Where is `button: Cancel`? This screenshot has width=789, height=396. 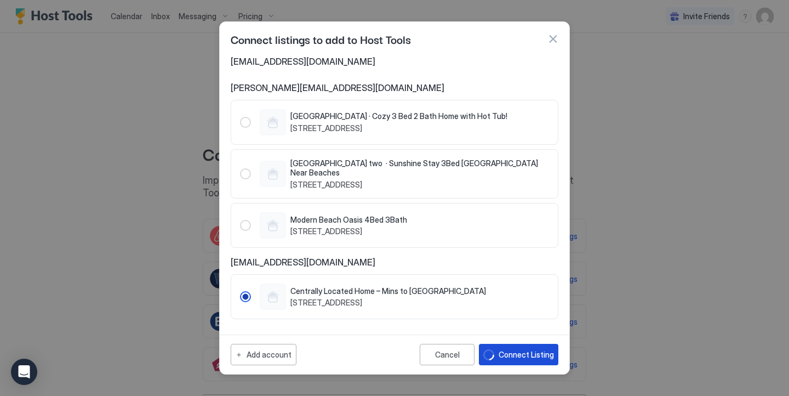 button: Cancel is located at coordinates (447, 354).